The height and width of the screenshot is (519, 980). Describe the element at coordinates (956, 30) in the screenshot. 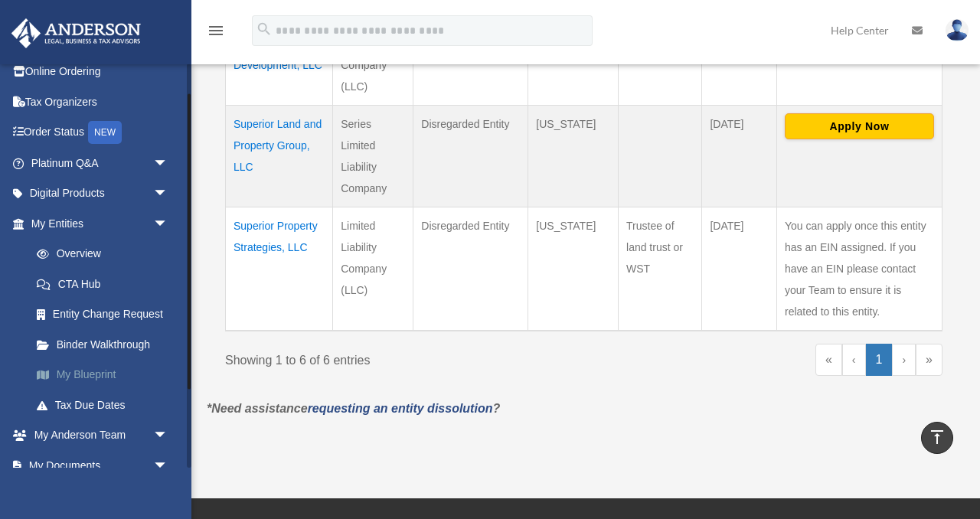

I see `img: User Pic` at that location.